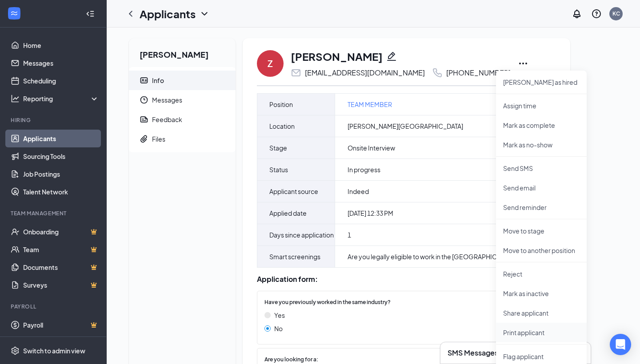 The height and width of the screenshot is (364, 640). Describe the element at coordinates (541, 333) in the screenshot. I see `p: Print applicant` at that location.